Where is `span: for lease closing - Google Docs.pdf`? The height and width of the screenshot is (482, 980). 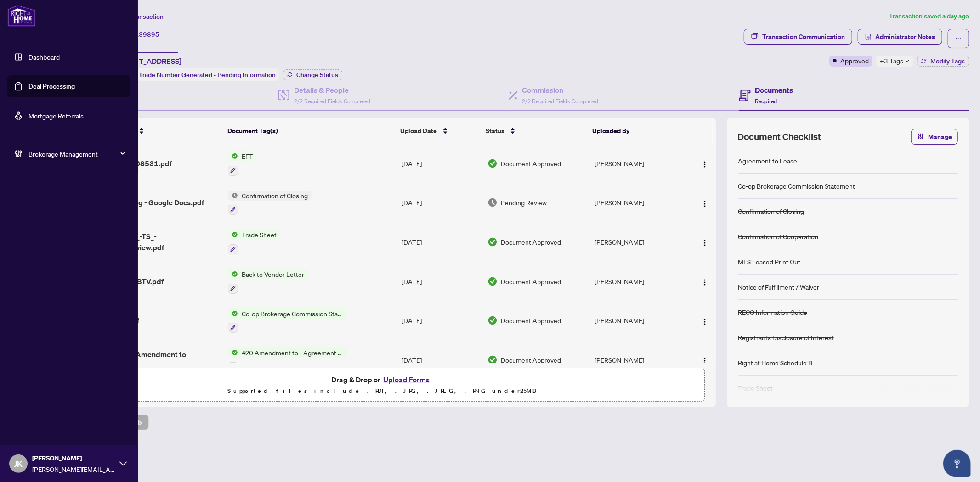 span: for lease closing - Google Docs.pdf is located at coordinates (147, 202).